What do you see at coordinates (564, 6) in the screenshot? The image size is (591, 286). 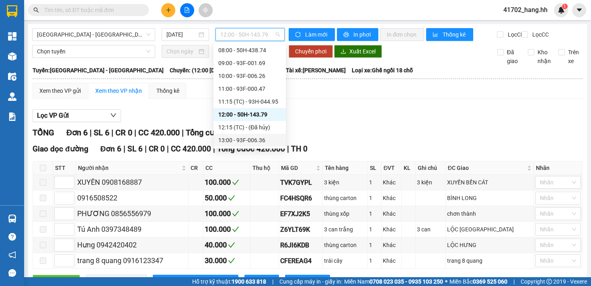 I see `span: 1` at bounding box center [564, 6].